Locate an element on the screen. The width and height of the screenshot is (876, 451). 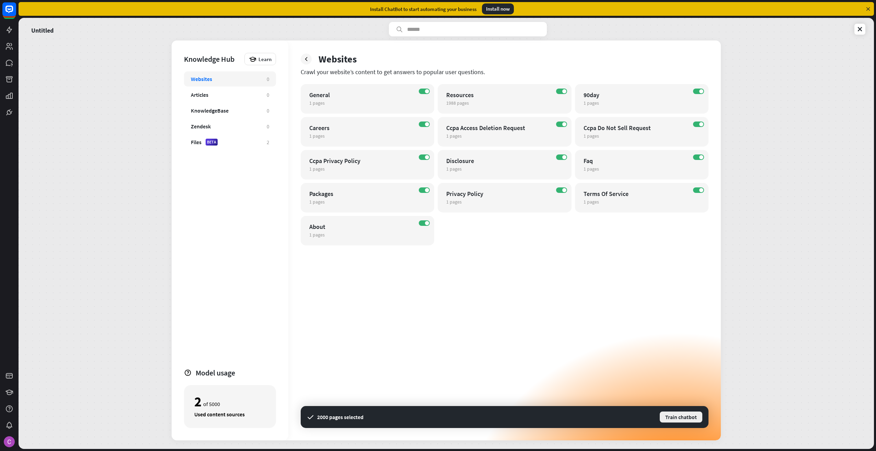
div: of 5000 is located at coordinates (230, 402).